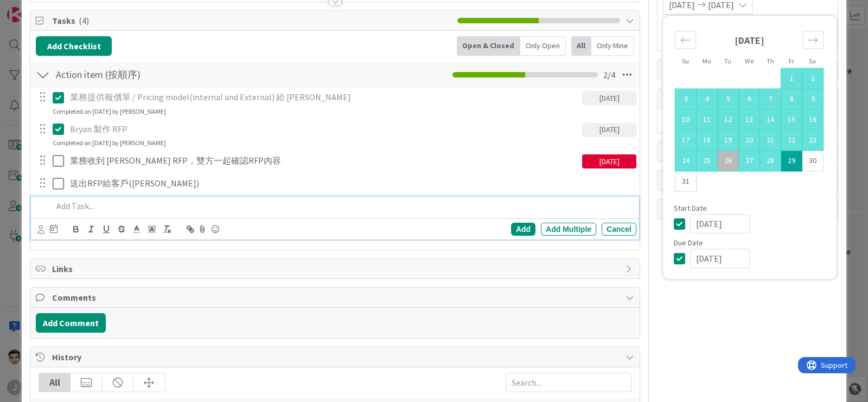 This screenshot has width=868, height=402. Describe the element at coordinates (792, 79) in the screenshot. I see `td: Selected. Friday, 08/01/2025 12:00 PM` at that location.